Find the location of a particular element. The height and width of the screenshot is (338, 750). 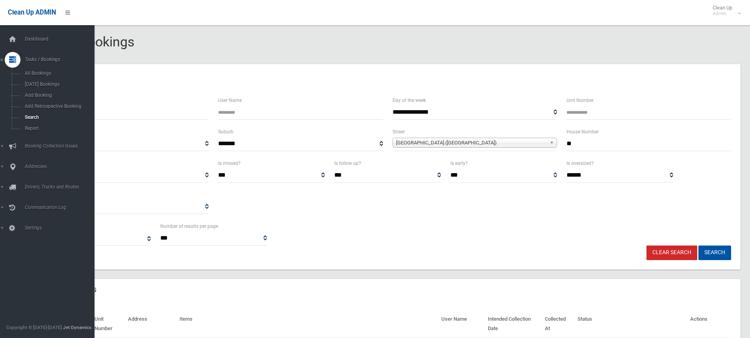

span: Settings is located at coordinates (61, 228).